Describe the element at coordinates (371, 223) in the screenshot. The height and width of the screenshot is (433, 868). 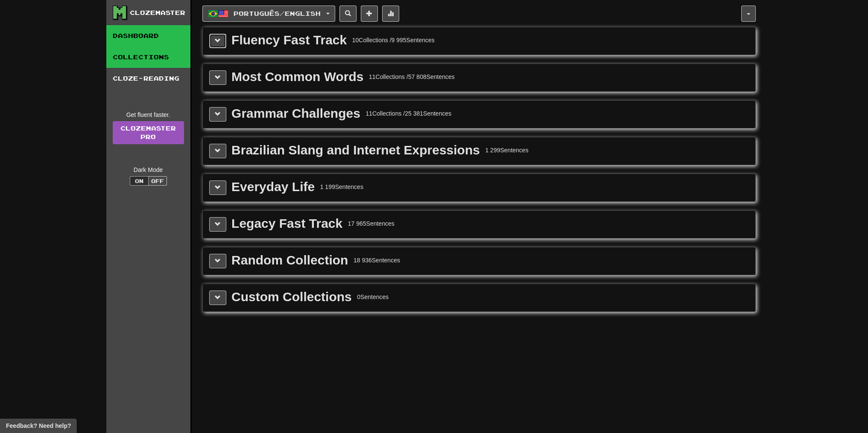
I see `div: 17 965 Sentences` at that location.